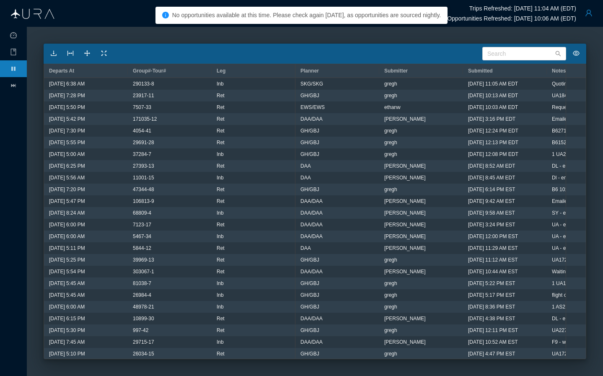  What do you see at coordinates (142, 248) in the screenshot?
I see `span: 5844-12` at bounding box center [142, 248].